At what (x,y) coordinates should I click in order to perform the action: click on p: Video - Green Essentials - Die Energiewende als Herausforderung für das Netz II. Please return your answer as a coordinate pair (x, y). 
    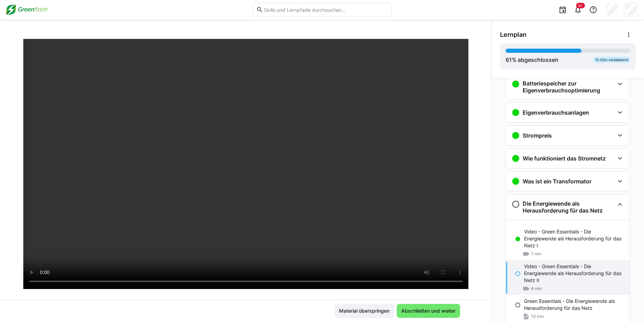
    Looking at the image, I should click on (574, 274).